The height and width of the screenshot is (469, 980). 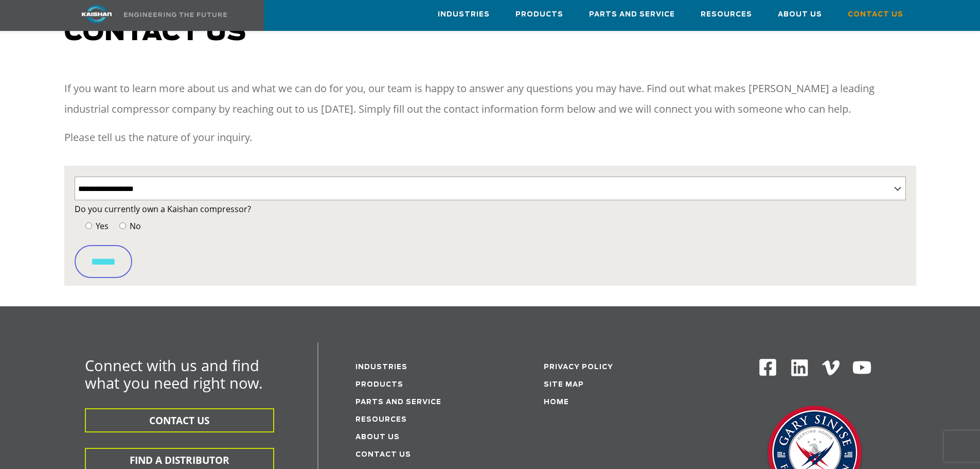 What do you see at coordinates (491, 209) in the screenshot?
I see `label: Do you currently own a Kaishan compressor?` at bounding box center [491, 209].